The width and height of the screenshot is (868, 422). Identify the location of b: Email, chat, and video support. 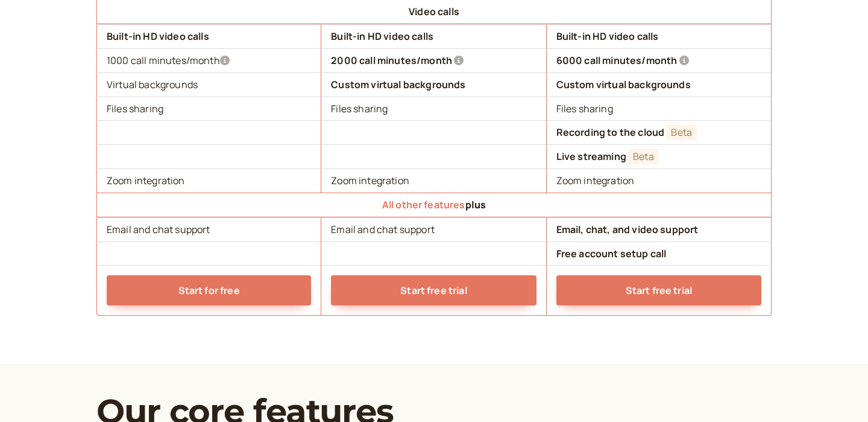
(628, 229).